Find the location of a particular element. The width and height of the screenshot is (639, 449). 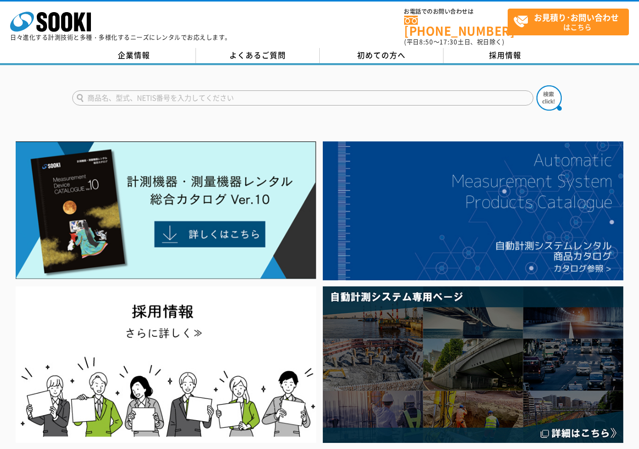

img: Catalog Ver10 is located at coordinates (166, 210).